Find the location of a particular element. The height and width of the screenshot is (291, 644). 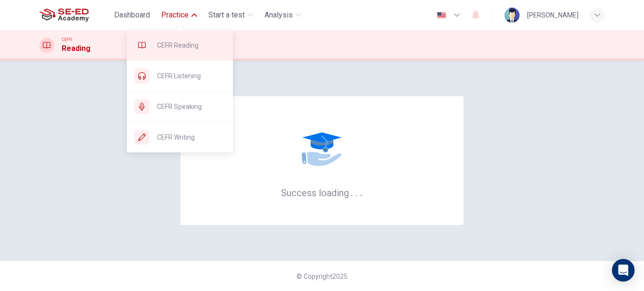

div: CEFR Reading is located at coordinates (180, 45).